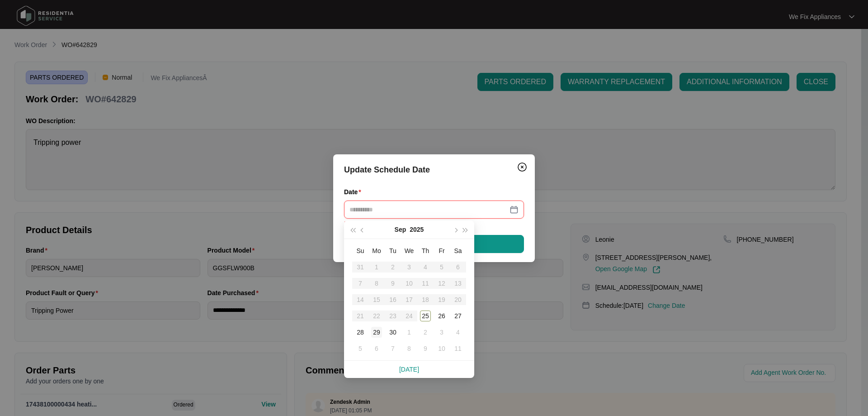  I want to click on td: 2025-10-04, so click(458, 332).